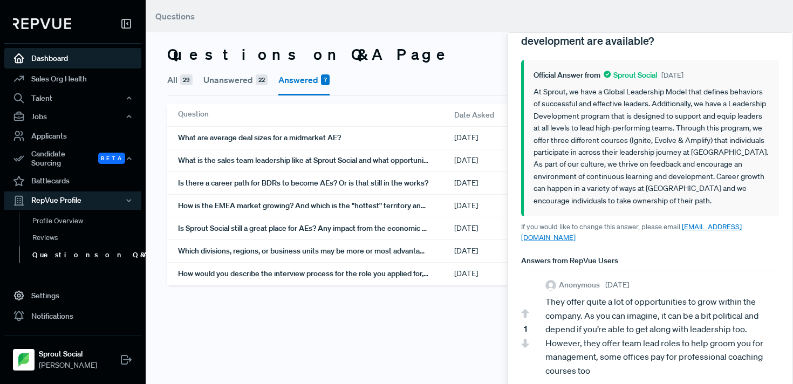 This screenshot has height=384, width=793. I want to click on h3: Questions on Q&A Page, so click(309, 54).